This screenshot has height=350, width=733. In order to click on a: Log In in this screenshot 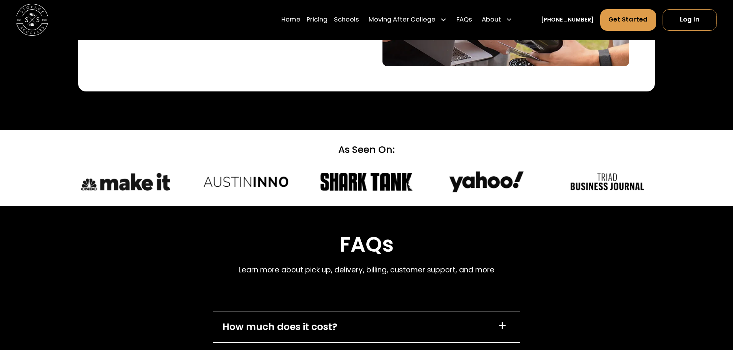, I will do `click(689, 20)`.